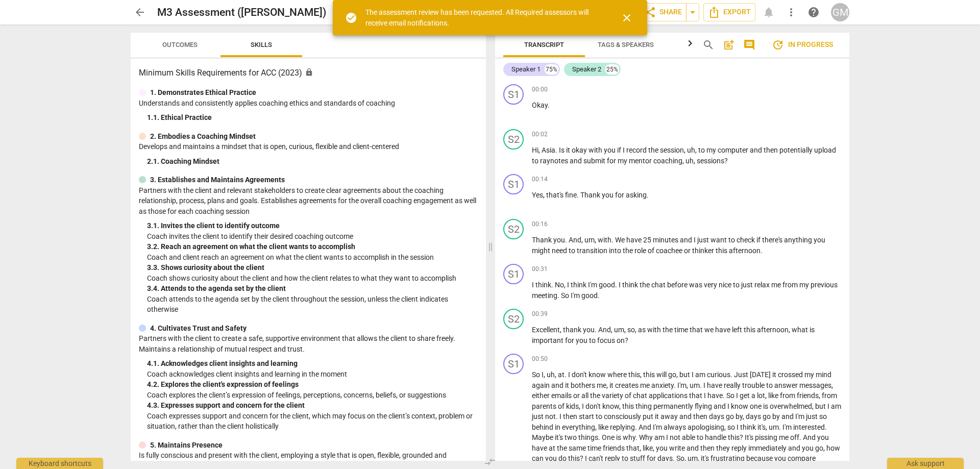  I want to click on span: will, so click(662, 375).